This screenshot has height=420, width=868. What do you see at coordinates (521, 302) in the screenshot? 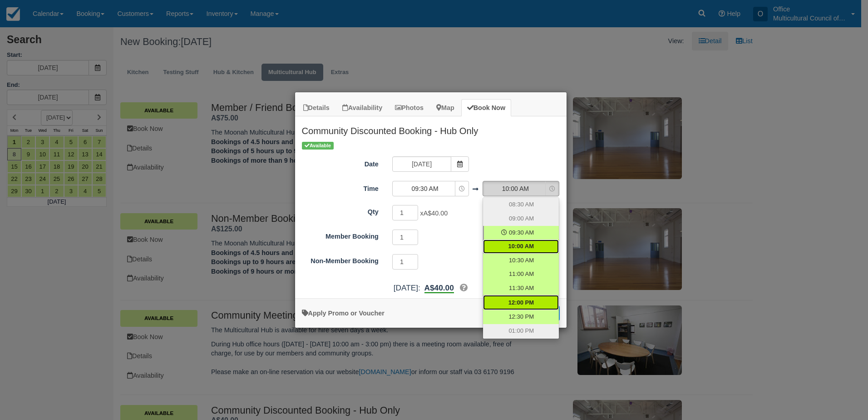
I see `span: 12:00 PM` at bounding box center [521, 302].